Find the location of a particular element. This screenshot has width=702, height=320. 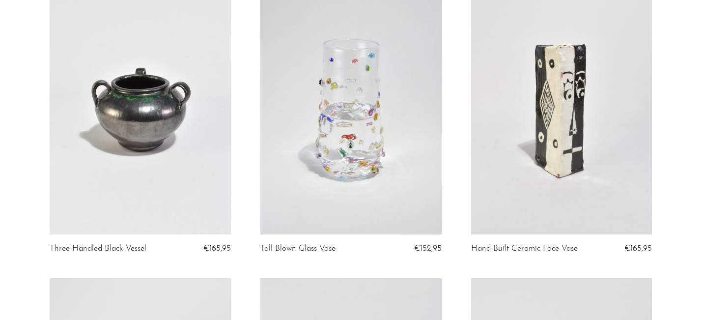

span: €152,95 is located at coordinates (428, 248).